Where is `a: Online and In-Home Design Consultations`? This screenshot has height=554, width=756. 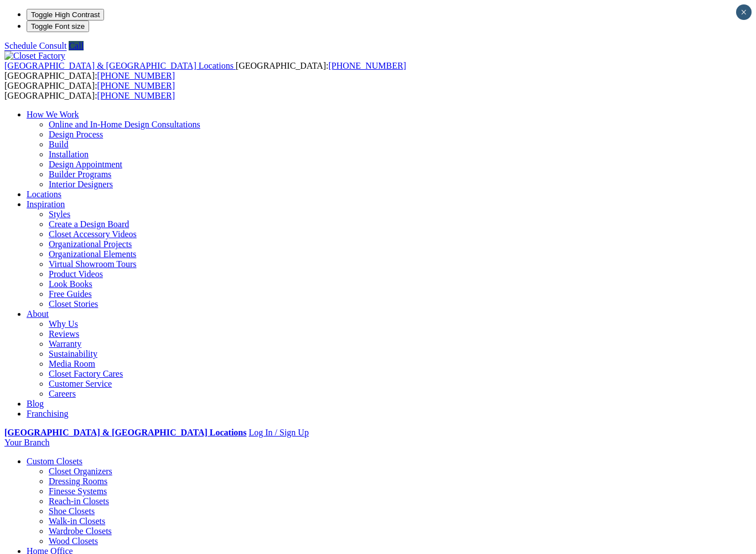
a: Online and In-Home Design Consultations is located at coordinates (124, 124).